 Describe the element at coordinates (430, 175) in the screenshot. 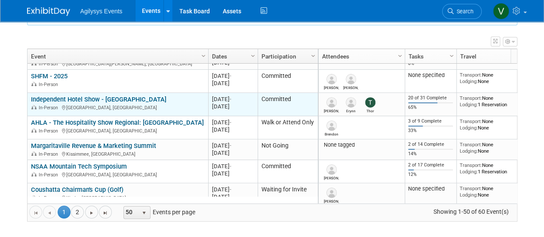

I see `div: 12%` at that location.